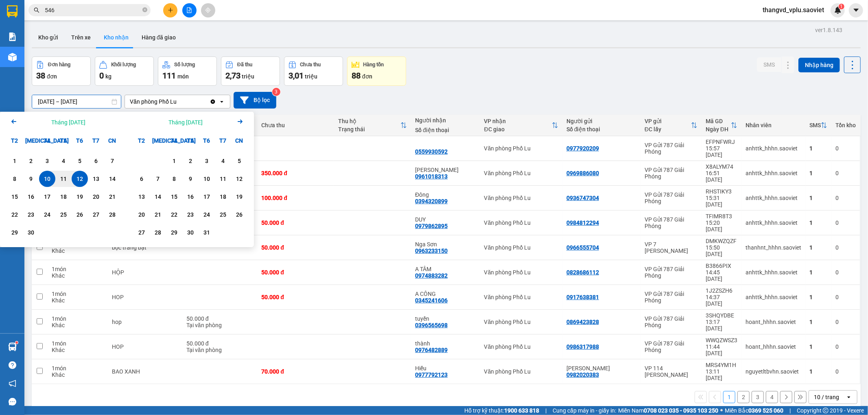  What do you see at coordinates (78, 294) in the screenshot?
I see `div: 1 món` at bounding box center [78, 294].